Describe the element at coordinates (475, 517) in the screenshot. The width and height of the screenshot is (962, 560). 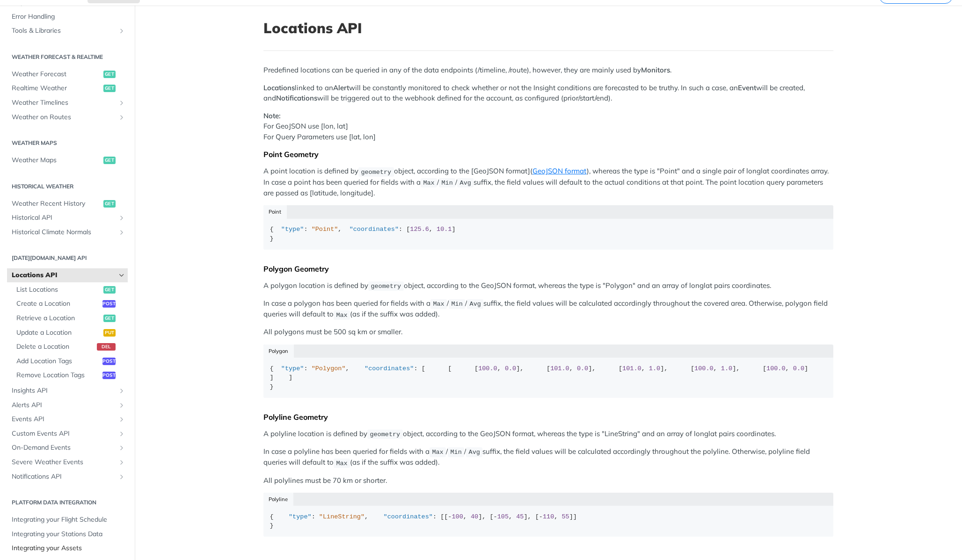
I see `span: 40` at that location.